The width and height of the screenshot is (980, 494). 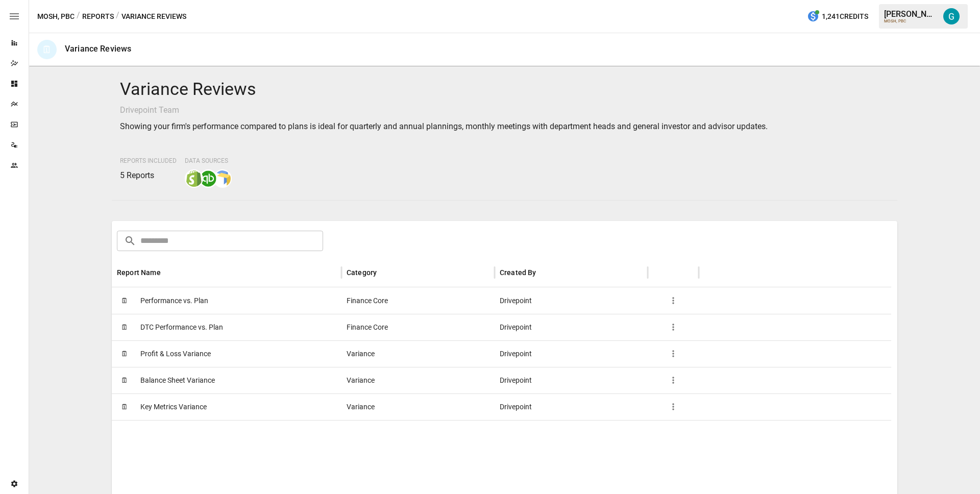 What do you see at coordinates (206, 161) in the screenshot?
I see `span: Data Sources` at bounding box center [206, 161].